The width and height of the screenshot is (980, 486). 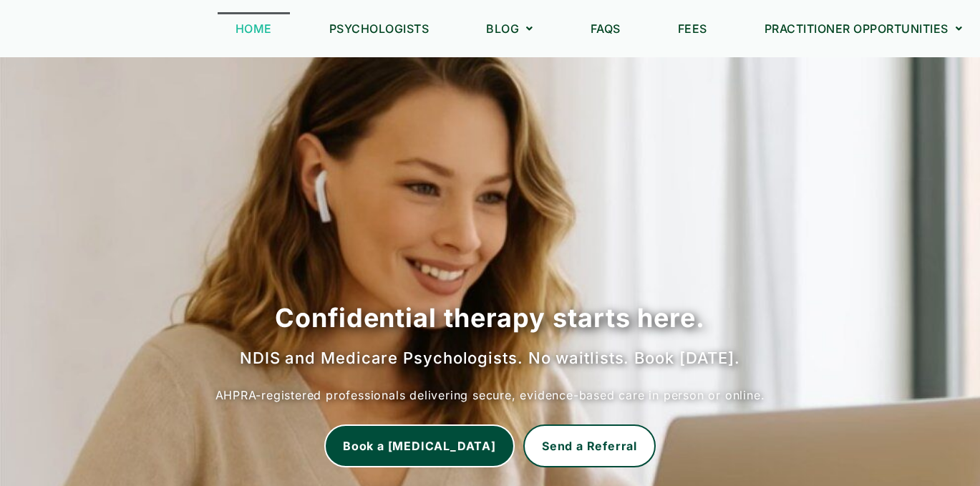 I want to click on h1: Confidential therapy starts here., so click(x=490, y=318).